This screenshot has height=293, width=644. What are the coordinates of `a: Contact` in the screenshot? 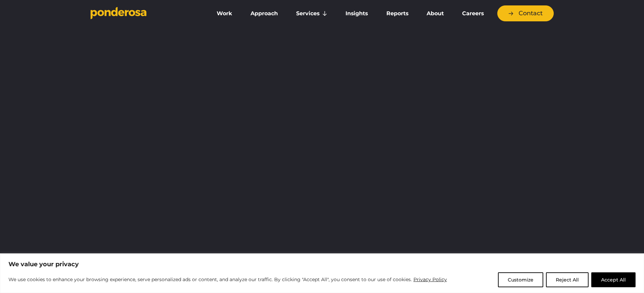 It's located at (525, 13).